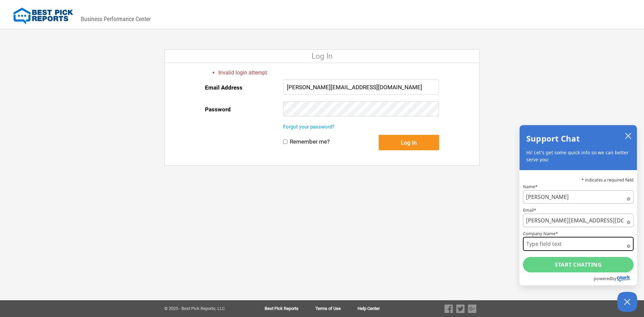 The height and width of the screenshot is (317, 644). I want to click on button: Start chatting, so click(578, 264).